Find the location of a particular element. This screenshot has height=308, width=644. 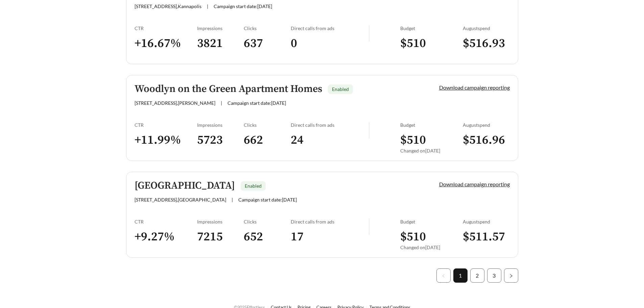

li: 1 is located at coordinates (460, 275).